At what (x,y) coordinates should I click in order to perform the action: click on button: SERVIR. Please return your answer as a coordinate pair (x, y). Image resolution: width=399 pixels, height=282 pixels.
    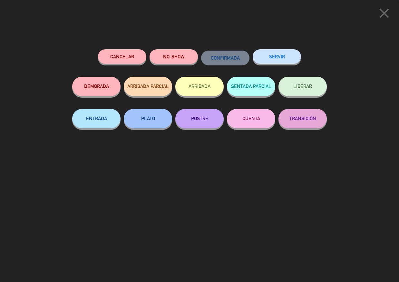
    Looking at the image, I should click on (277, 56).